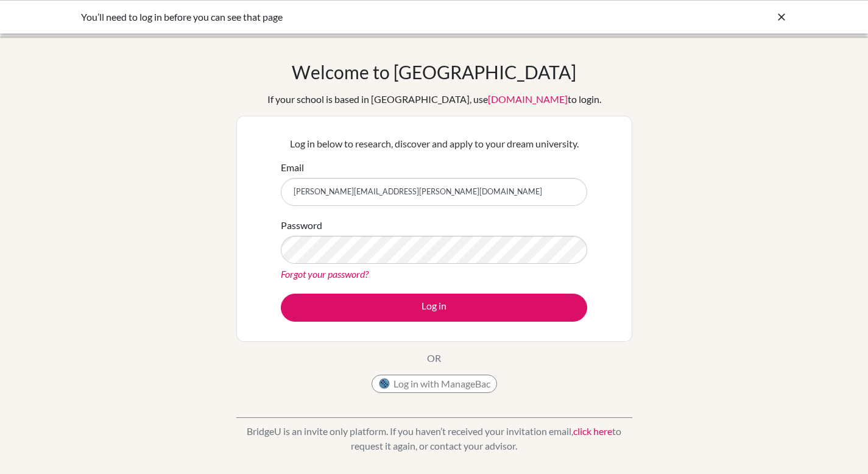 This screenshot has width=868, height=474. What do you see at coordinates (343, 17) in the screenshot?
I see `div: You’ll need to log in before you can see that page` at bounding box center [343, 17].